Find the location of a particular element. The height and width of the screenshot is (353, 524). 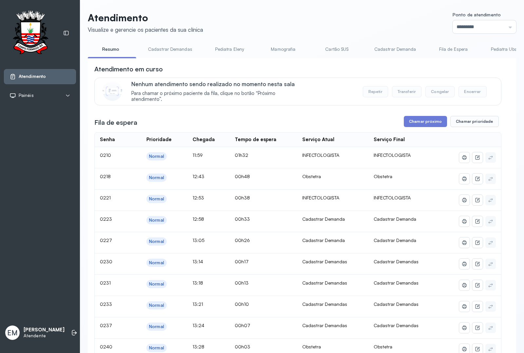

span: Atendimento is located at coordinates (32, 76).